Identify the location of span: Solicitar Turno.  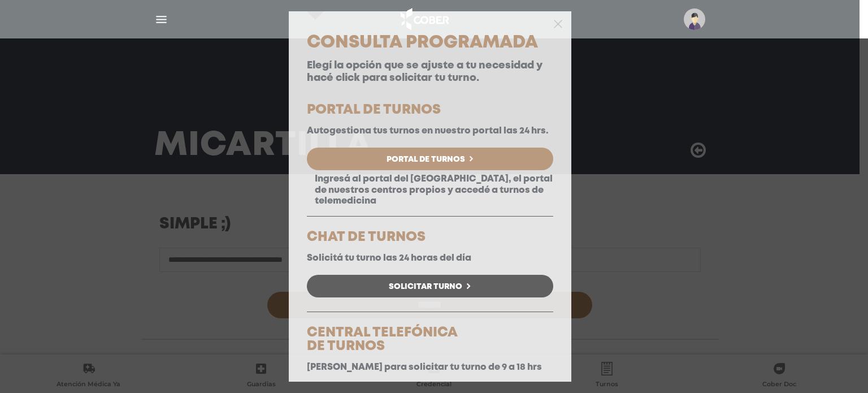
(425, 287).